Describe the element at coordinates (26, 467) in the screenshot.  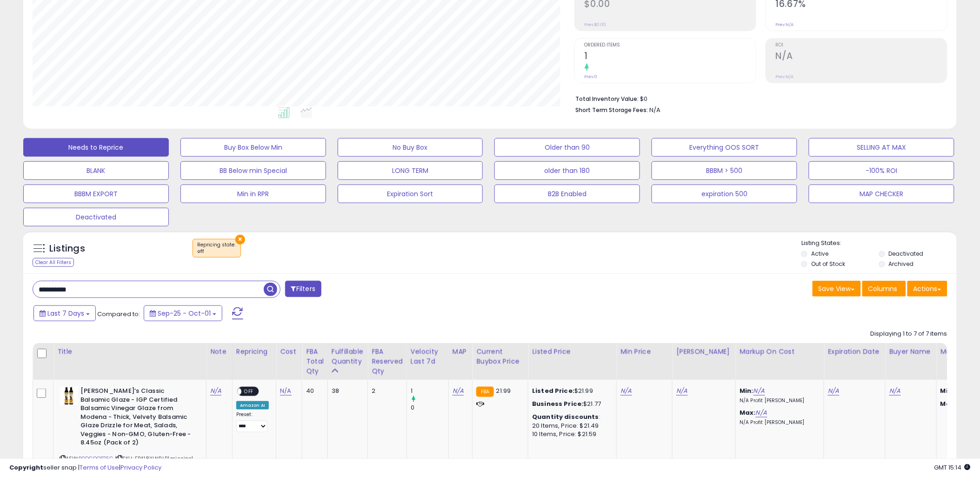
I see `strong: Copyright` at that location.